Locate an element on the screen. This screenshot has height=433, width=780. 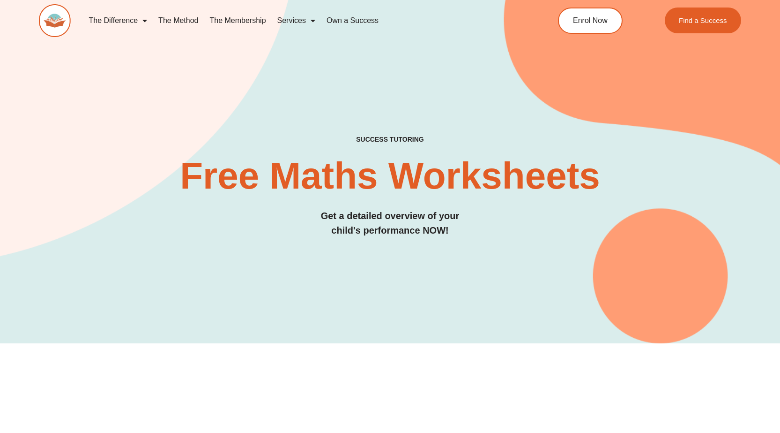
a: Enrol Now is located at coordinates (590, 21).